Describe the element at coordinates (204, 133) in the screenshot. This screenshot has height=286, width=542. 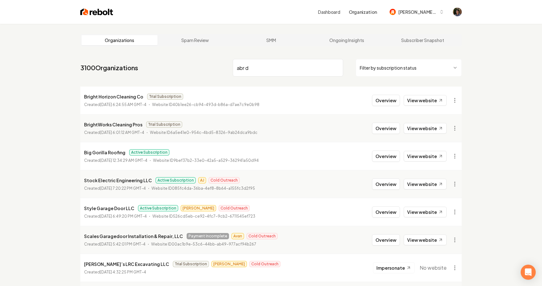
I see `p: Website ID 6a5e41e0-954c-4bd5-8326-9ab24dca9bdc` at that location.